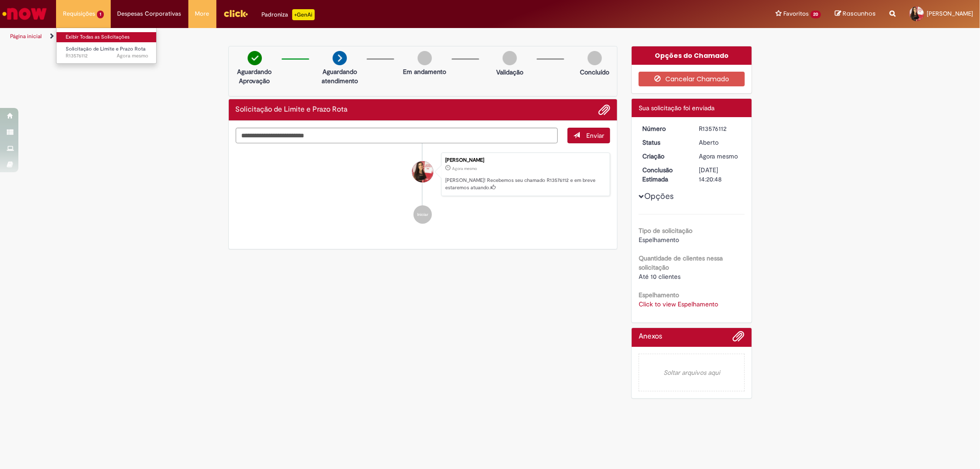 This screenshot has height=469, width=980. I want to click on span: 20, so click(816, 14).